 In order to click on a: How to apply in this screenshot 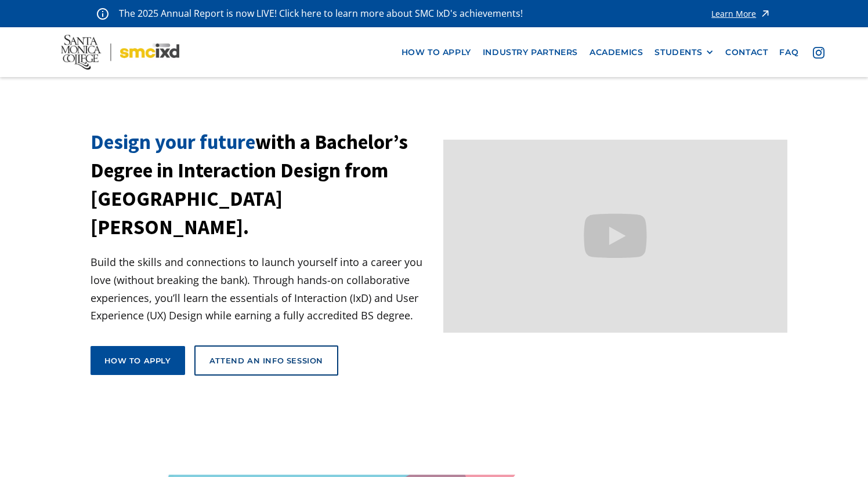, I will do `click(138, 360)`.